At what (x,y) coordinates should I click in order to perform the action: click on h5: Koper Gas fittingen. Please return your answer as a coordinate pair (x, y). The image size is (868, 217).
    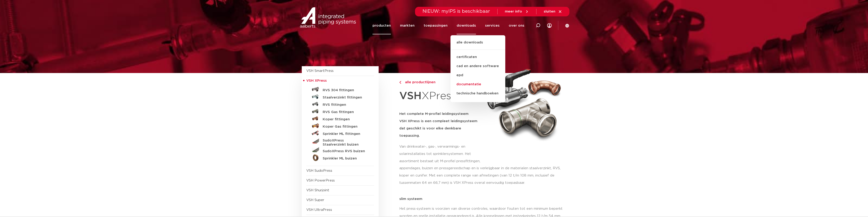
    Looking at the image, I should click on (345, 127).